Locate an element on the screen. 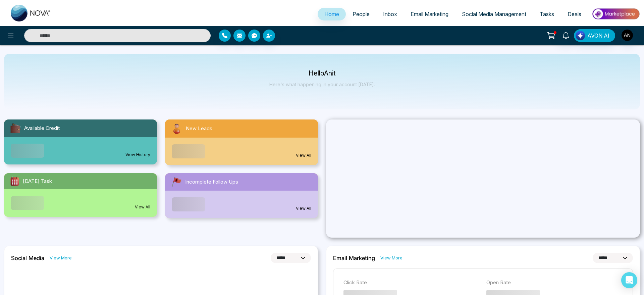 The image size is (644, 295). a: New LeadsView All is located at coordinates (242, 142).